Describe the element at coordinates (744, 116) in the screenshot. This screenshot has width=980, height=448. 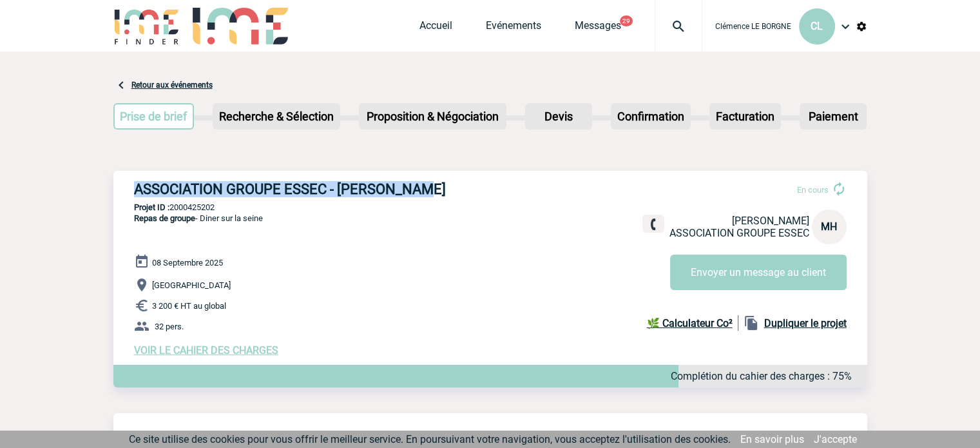
I see `p: Facturation` at that location.